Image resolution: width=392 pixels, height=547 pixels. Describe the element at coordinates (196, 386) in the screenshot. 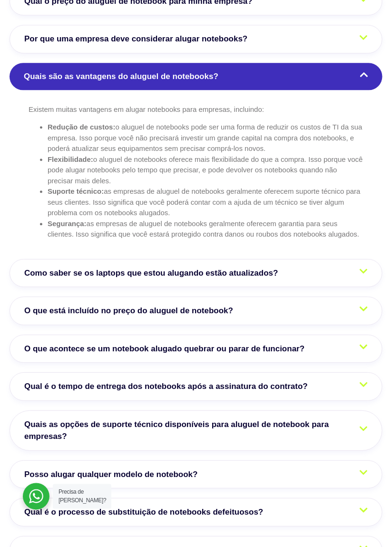

I see `a: Qual é o tempo de entrega dos notebooks após a assinatura do contrato?` at that location.